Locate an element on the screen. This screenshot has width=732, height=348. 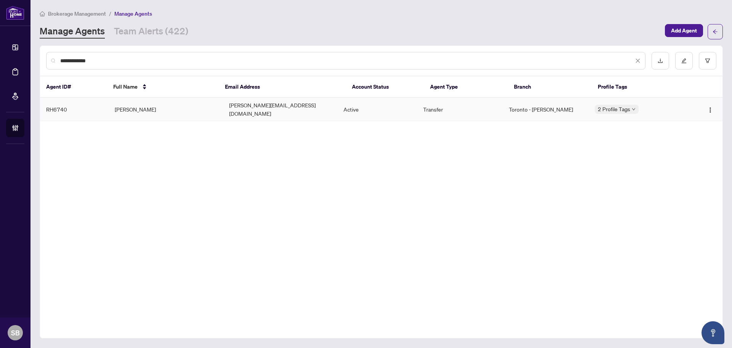
th: Email Address is located at coordinates (282, 87).